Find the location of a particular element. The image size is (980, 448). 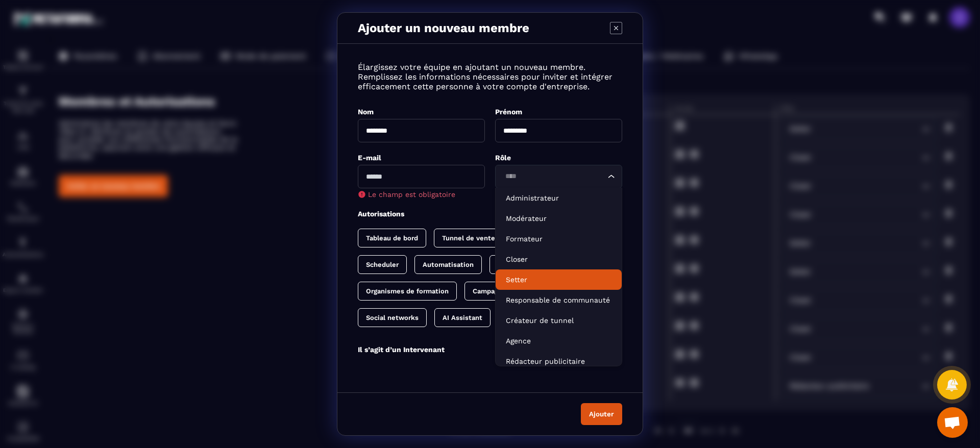

label: Autorisations is located at coordinates (381, 214).